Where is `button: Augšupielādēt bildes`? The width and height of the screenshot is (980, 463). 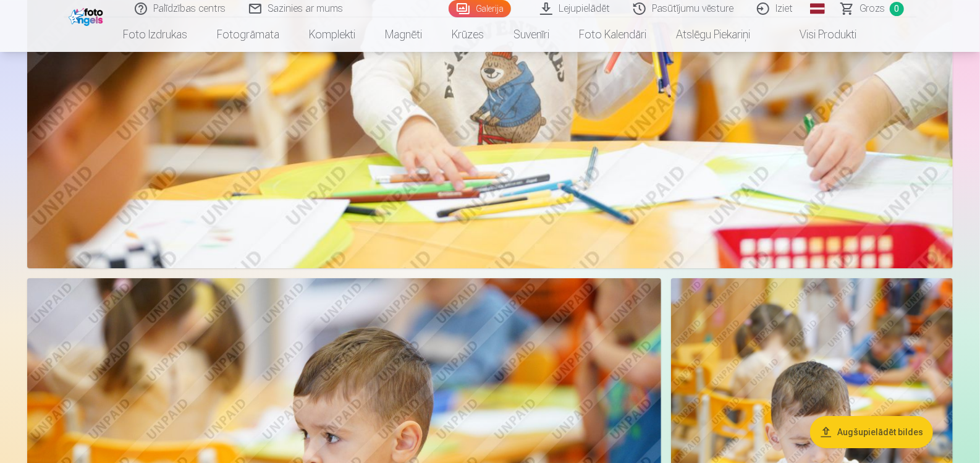 button: Augšupielādēt bildes is located at coordinates (871, 432).